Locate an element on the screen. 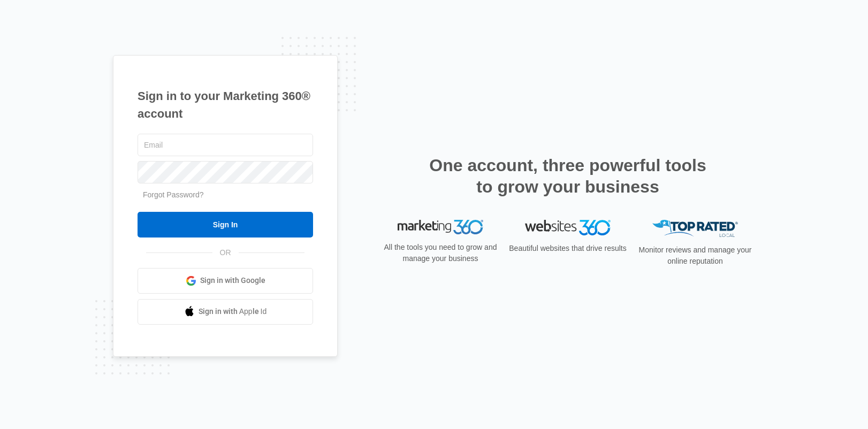 The image size is (868, 429). img: Top Rated Local is located at coordinates (695, 228).